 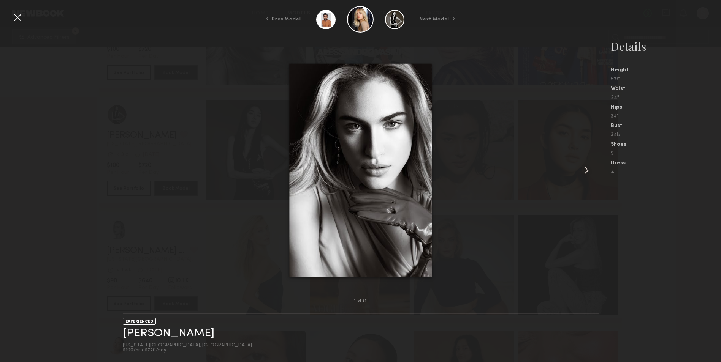 I want to click on div: Hips, so click(x=666, y=108).